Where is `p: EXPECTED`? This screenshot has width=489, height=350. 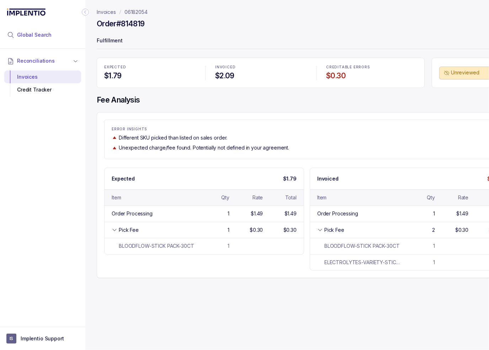 p: EXPECTED is located at coordinates (150, 67).